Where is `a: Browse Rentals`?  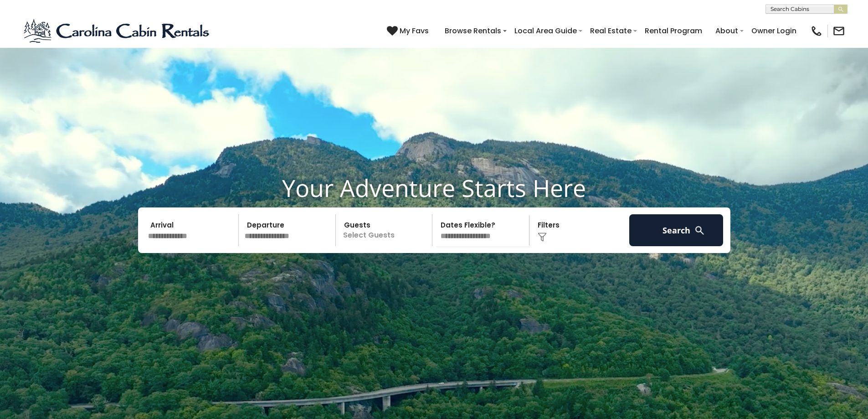 a: Browse Rentals is located at coordinates (473, 31).